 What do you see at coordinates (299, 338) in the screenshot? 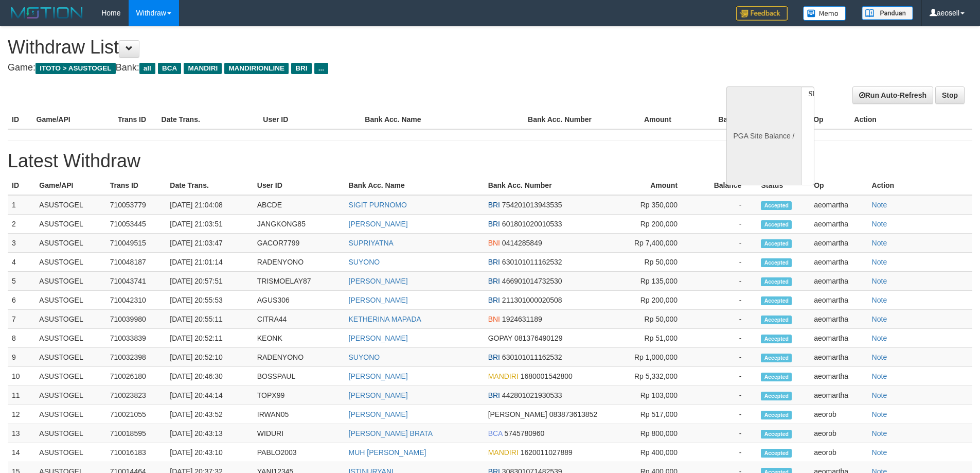
I see `td: KEONK` at bounding box center [299, 338].